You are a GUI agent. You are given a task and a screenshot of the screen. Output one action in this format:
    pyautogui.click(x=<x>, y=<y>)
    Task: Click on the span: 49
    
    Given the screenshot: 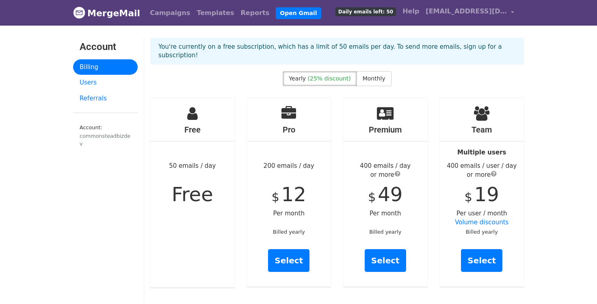 What is the action you would take?
    pyautogui.click(x=390, y=194)
    